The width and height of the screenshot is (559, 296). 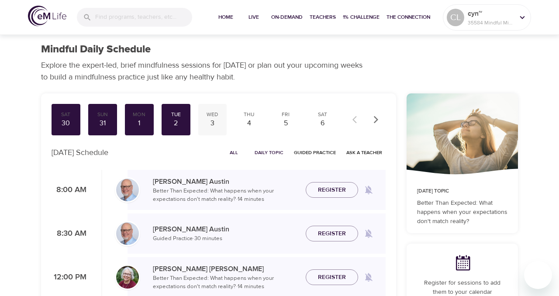 I want to click on span: All, so click(x=234, y=152).